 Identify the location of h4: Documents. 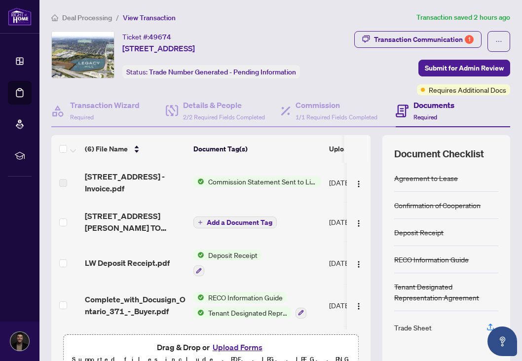
(434, 105).